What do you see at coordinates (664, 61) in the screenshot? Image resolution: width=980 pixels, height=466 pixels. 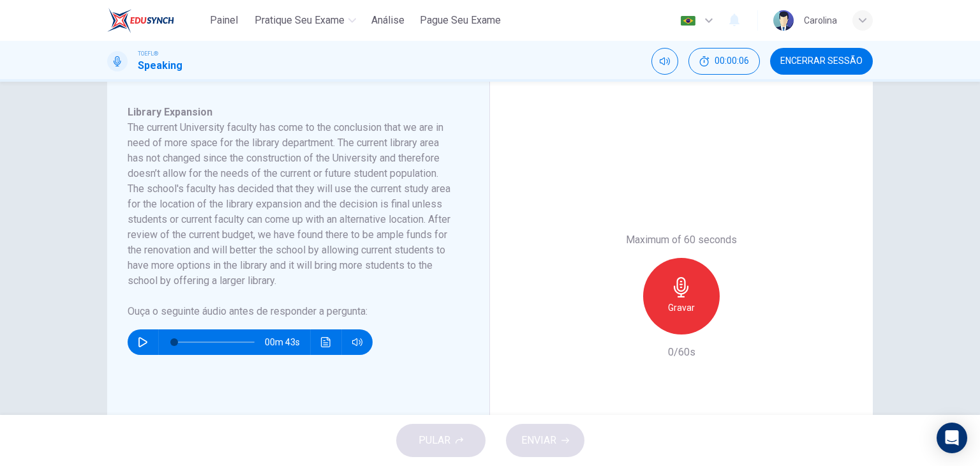 I see `div: Silenciar` at bounding box center [664, 61].